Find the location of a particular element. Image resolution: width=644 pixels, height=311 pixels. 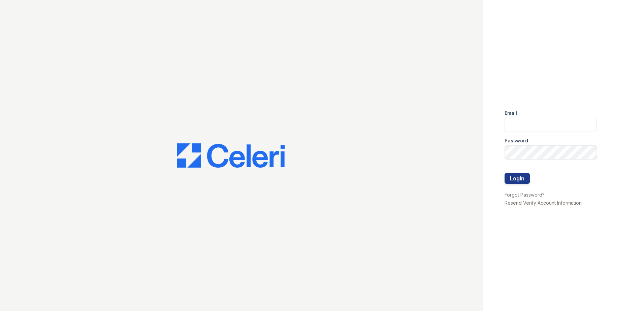

button: Login is located at coordinates (517, 178).